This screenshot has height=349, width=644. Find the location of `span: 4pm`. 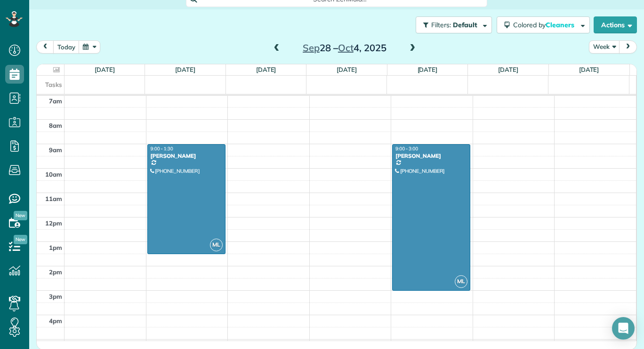

span: 4pm is located at coordinates (55, 321).